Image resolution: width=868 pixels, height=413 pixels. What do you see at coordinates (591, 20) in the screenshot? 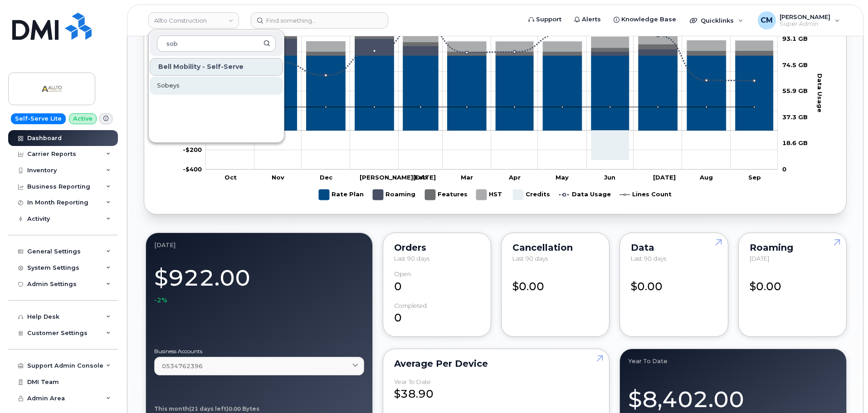
I see `span: Alerts` at bounding box center [591, 20].